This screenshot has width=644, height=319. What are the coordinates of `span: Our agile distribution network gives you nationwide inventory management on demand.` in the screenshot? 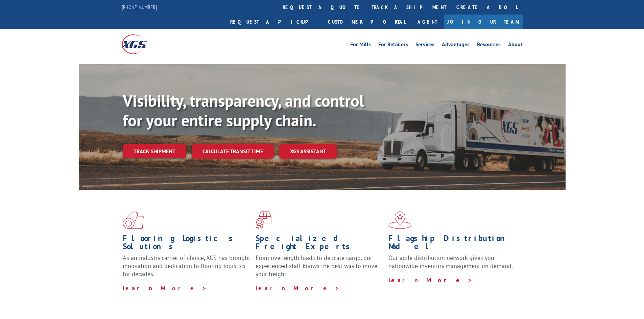 It's located at (451, 261).